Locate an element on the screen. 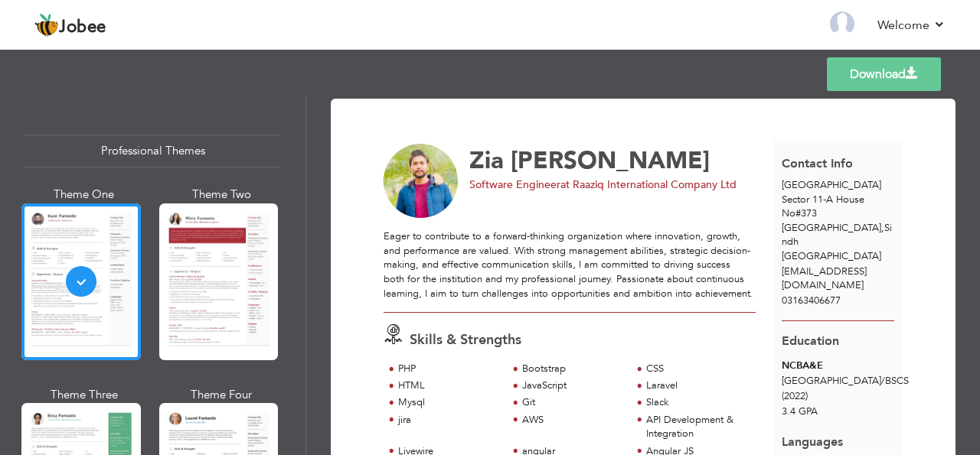  a: Jobee is located at coordinates (71, 25).